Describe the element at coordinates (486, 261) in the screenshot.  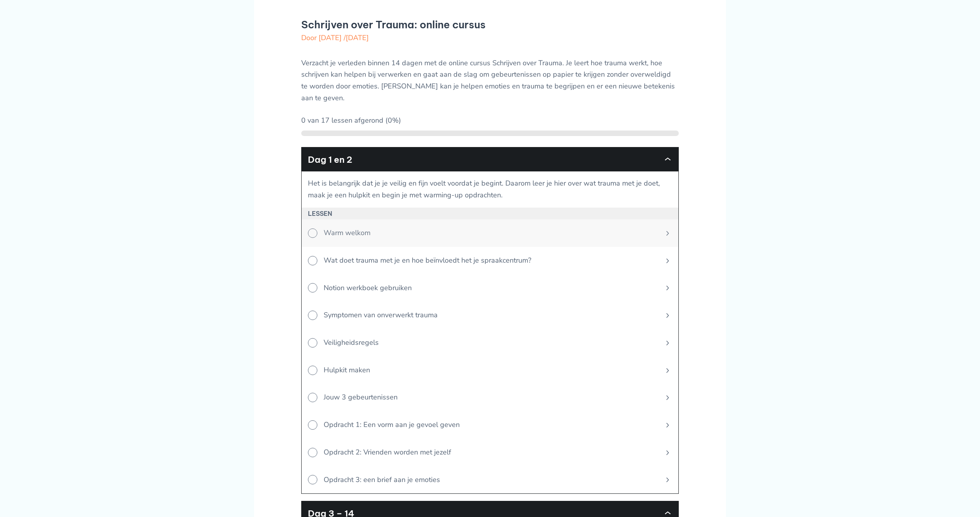
I see `span: Wat doet trauma met je en hoe beïnvloedt het je spraakcentrum?` at that location.